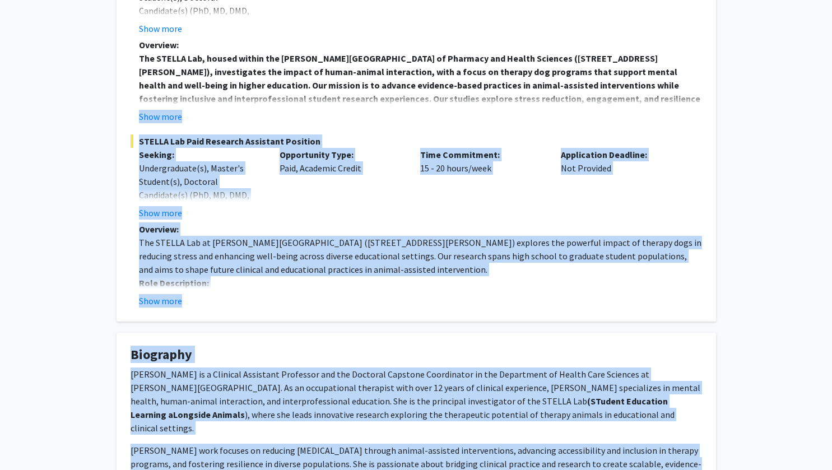 The height and width of the screenshot is (470, 832). What do you see at coordinates (416, 141) in the screenshot?
I see `span: STELLA Lab Paid Research Assistant Position` at bounding box center [416, 141].